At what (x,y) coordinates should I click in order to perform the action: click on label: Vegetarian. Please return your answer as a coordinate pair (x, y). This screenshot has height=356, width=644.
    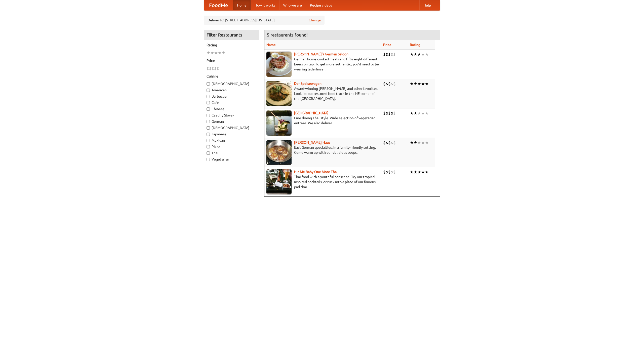
    Looking at the image, I should click on (231, 159).